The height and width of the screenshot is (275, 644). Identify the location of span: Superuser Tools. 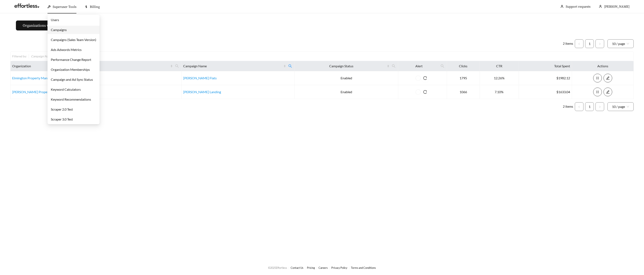
(65, 7).